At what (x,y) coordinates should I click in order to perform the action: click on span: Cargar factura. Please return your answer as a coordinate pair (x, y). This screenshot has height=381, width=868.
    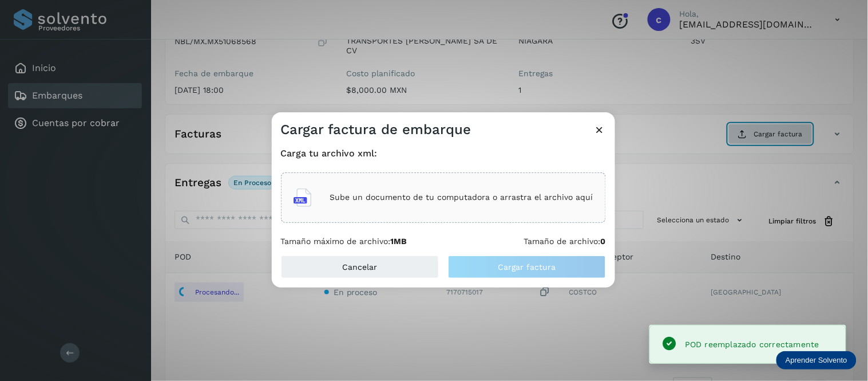
    Looking at the image, I should click on (526, 267).